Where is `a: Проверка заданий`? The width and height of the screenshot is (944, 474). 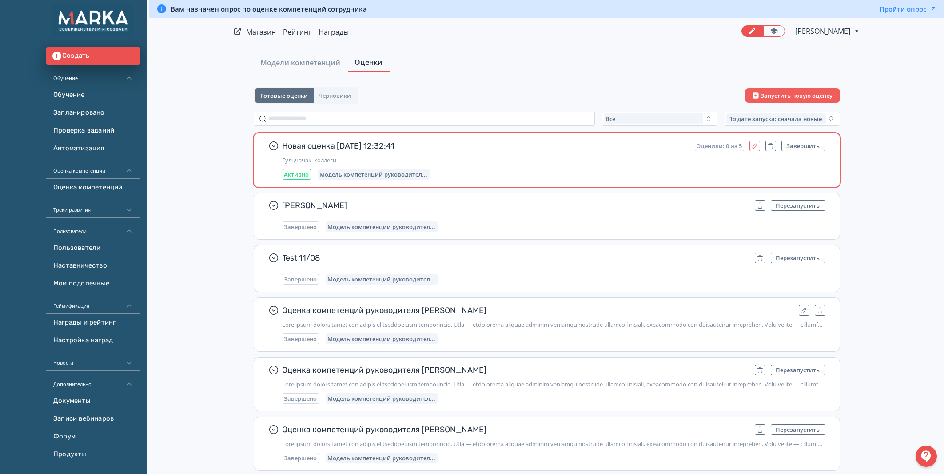 a: Проверка заданий is located at coordinates (93, 131).